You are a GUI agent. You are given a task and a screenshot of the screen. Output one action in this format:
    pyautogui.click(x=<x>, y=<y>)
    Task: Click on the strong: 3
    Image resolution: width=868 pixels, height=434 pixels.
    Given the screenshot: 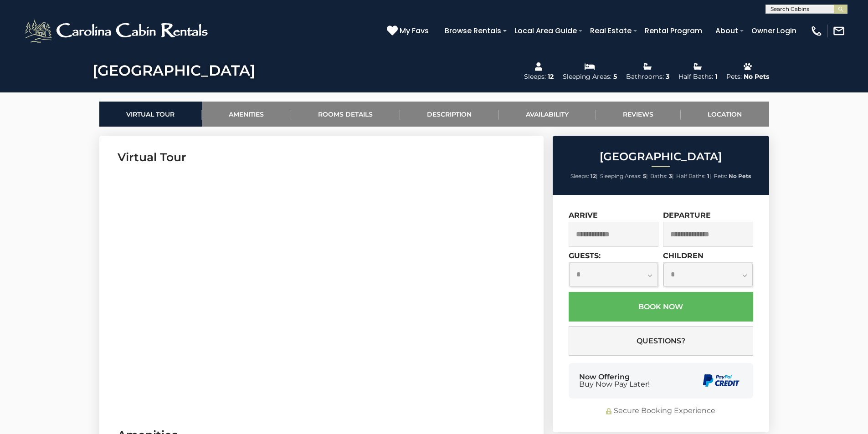 What is the action you would take?
    pyautogui.click(x=670, y=176)
    